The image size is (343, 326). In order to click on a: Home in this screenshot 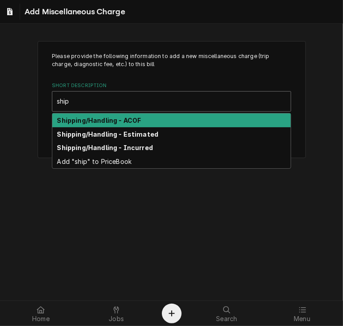, I will do `click(41, 314)`.